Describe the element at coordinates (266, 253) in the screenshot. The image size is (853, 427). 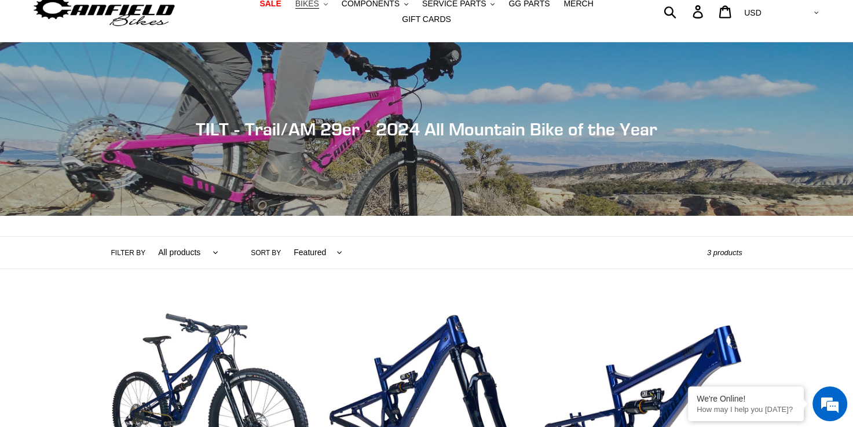
I see `label: Sort by` at that location.